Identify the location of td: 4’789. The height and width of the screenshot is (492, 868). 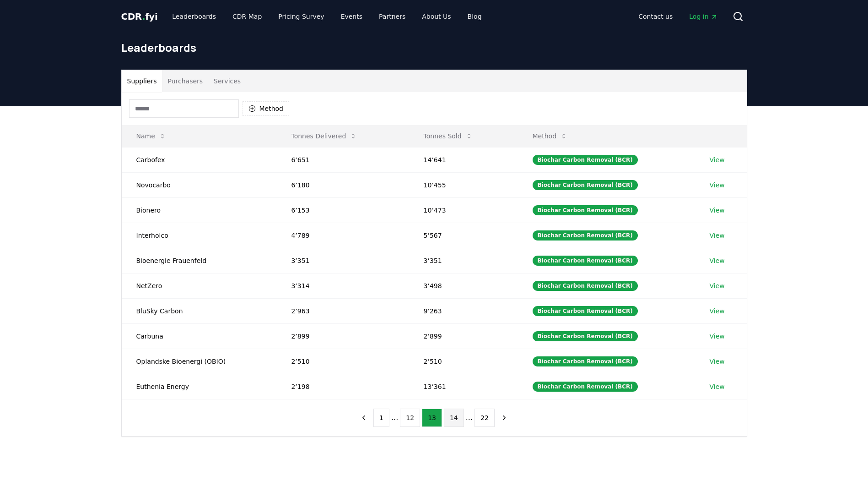
(342, 235).